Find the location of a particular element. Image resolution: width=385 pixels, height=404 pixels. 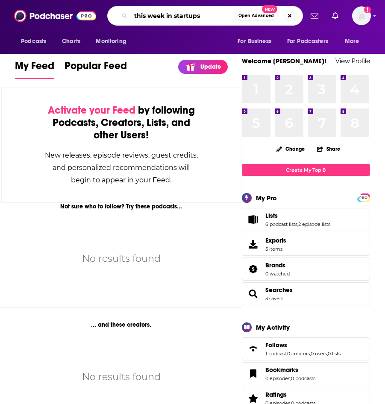

a: 0 creators is located at coordinates (298, 354).